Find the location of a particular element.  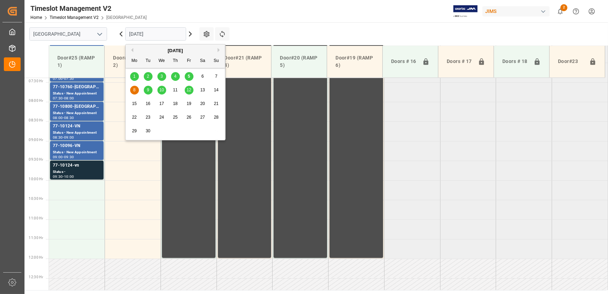

span: 12 is located at coordinates (189, 90).